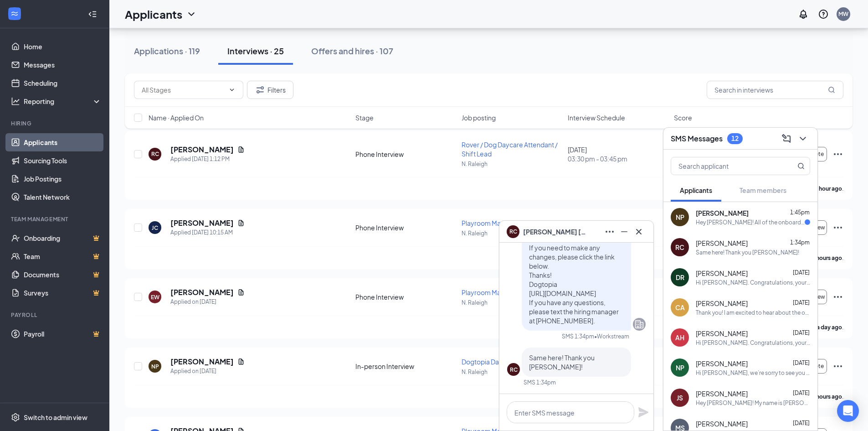  What do you see at coordinates (831, 89) in the screenshot?
I see `svg: MagnifyingGlass` at bounding box center [831, 89].